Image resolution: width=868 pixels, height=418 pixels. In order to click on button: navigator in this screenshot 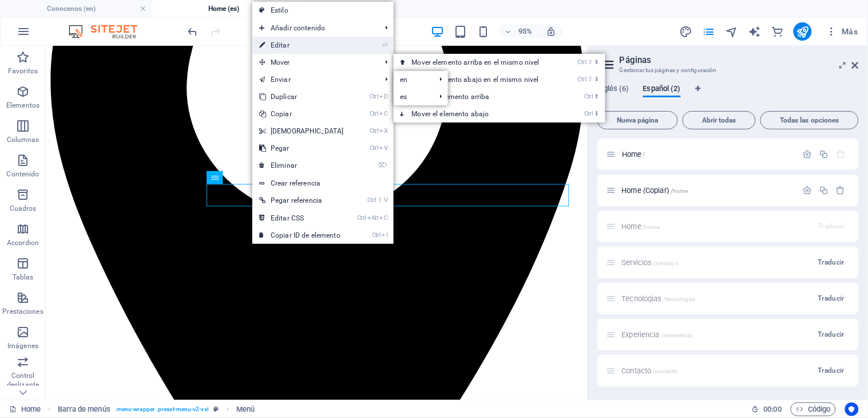, I will do `click(732, 32)`.